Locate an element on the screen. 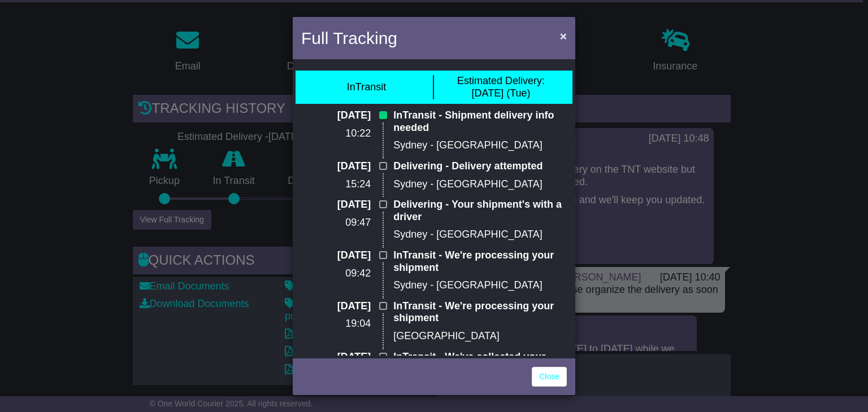  p: InTransit - Shipment delivery info needed is located at coordinates (480, 121).